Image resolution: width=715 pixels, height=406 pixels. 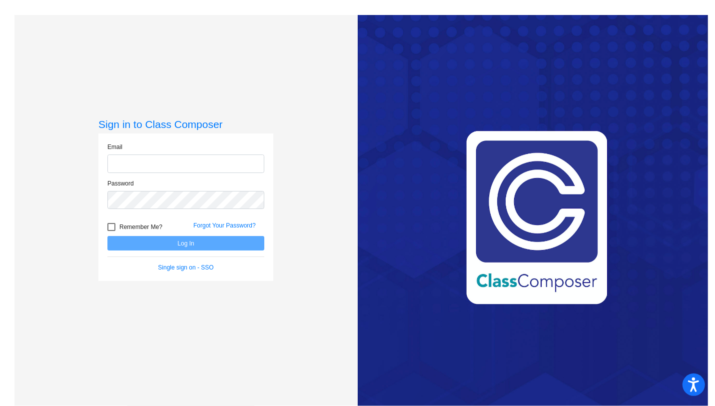 What do you see at coordinates (141, 227) in the screenshot?
I see `span: Remember Me?` at bounding box center [141, 227].